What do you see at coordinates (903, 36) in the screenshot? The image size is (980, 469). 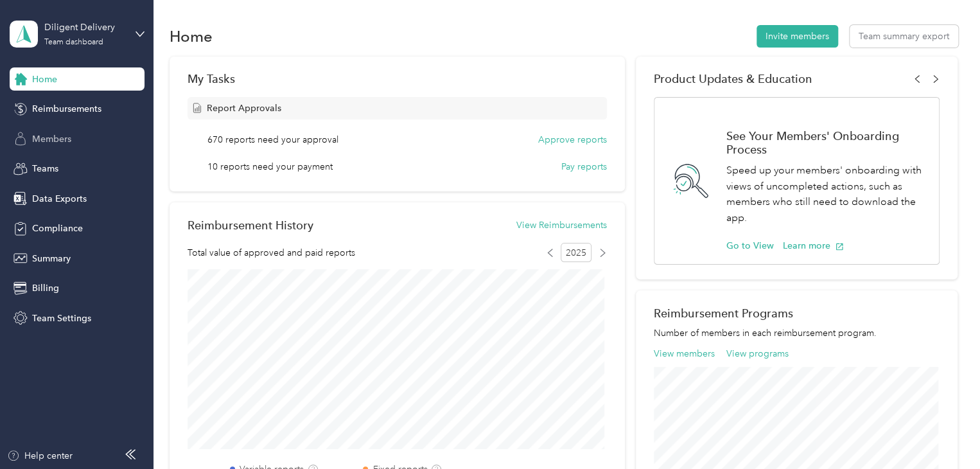 I see `button: Team summary export` at bounding box center [903, 36].